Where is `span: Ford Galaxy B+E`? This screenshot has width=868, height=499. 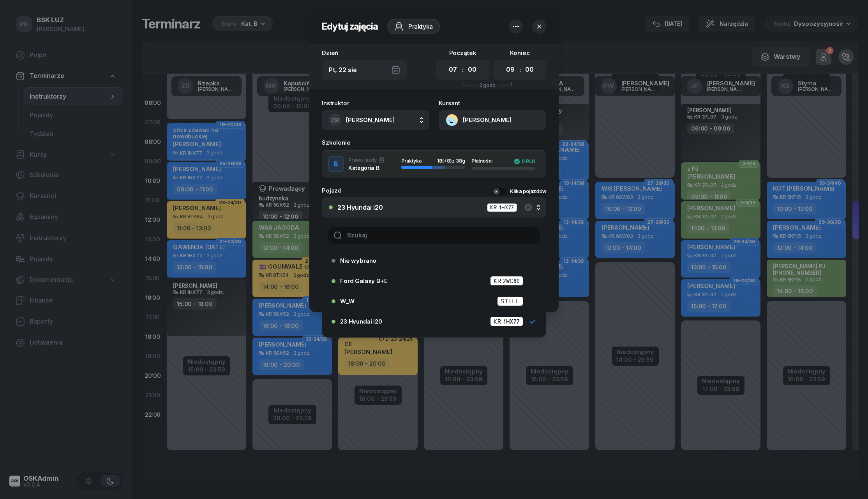
span: Ford Galaxy B+E is located at coordinates (364, 281).